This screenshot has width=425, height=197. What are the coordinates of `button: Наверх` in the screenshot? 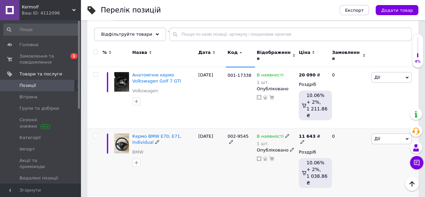 It's located at (412, 184).